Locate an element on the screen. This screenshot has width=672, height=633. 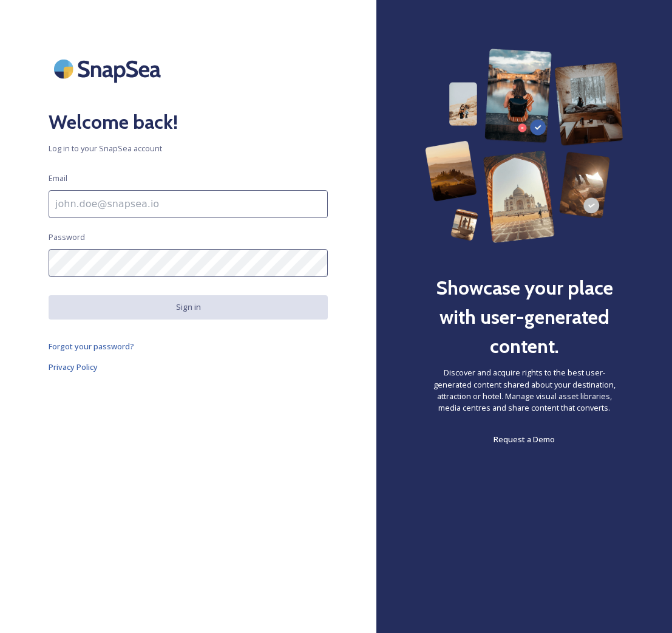
img: 63b42ca75bacad526042e722_Group%20154-p-800.png is located at coordinates (524, 146).